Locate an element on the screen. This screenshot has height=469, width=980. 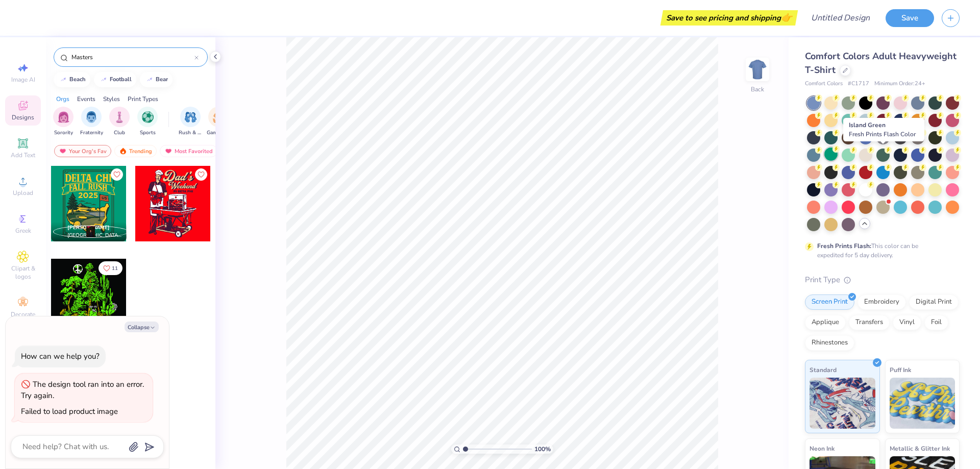
div: filter for Sports is located at coordinates (147, 121).